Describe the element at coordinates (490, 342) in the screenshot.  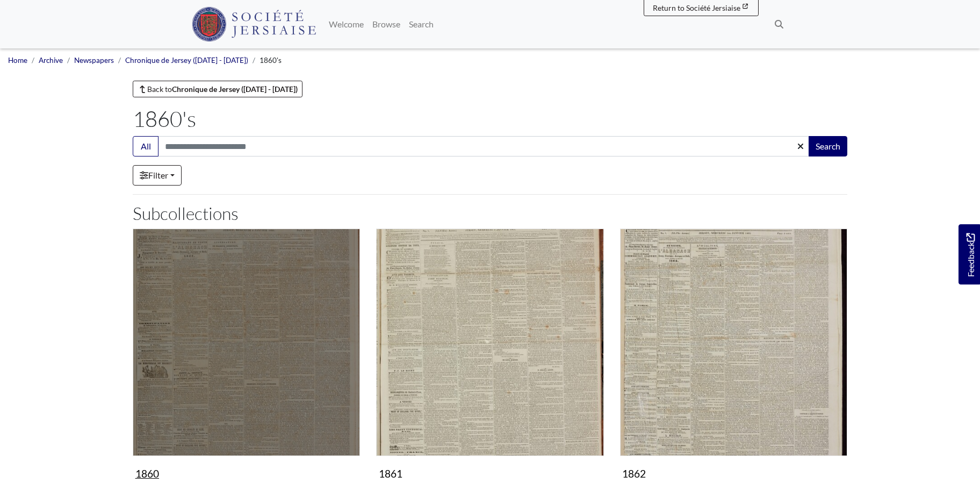
I see `img: 1861` at that location.